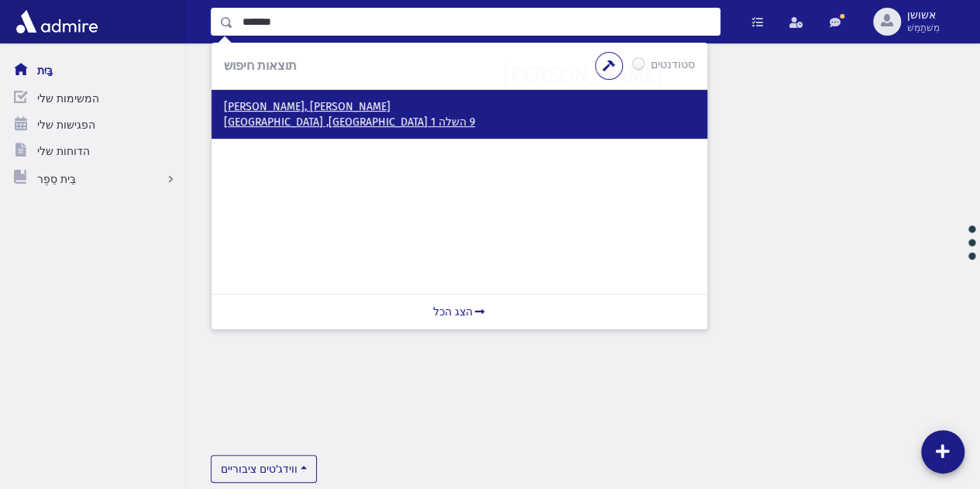 This screenshot has height=489, width=980. I want to click on input: לְחַפֵּשׂ, so click(477, 22).